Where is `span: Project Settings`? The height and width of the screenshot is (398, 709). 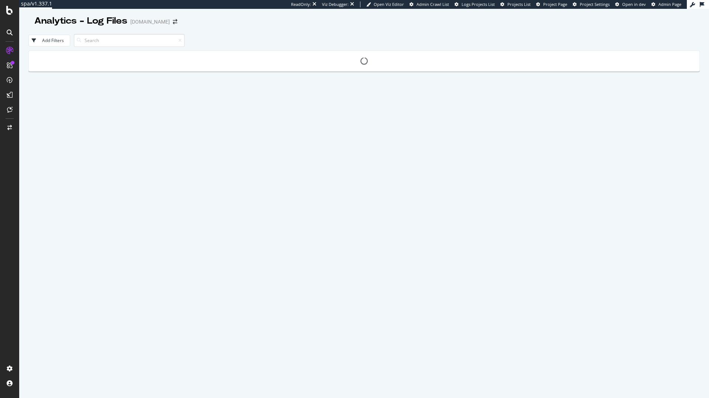 span: Project Settings is located at coordinates (595, 4).